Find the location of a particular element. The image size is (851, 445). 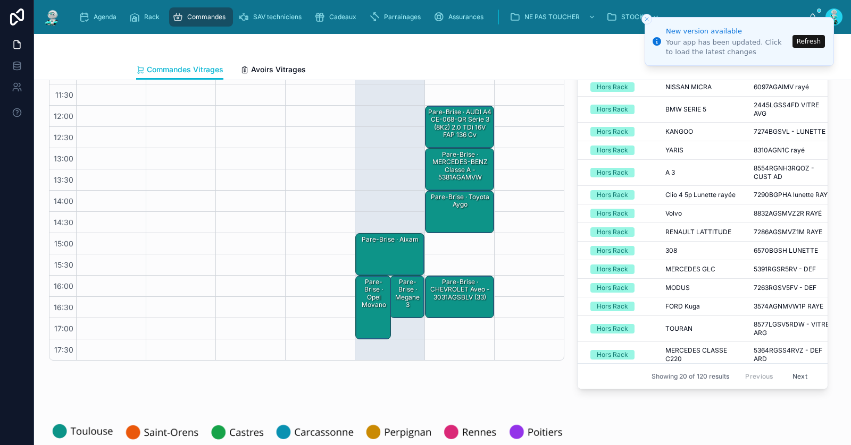

span: 7286AGSMVZ1M RAYE is located at coordinates (787, 232).